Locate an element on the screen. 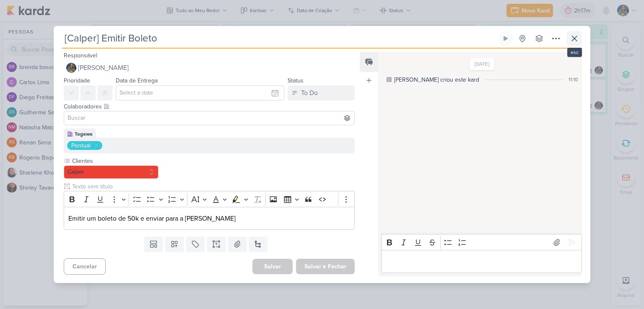  img: Isabella Gutierres is located at coordinates (71, 68).